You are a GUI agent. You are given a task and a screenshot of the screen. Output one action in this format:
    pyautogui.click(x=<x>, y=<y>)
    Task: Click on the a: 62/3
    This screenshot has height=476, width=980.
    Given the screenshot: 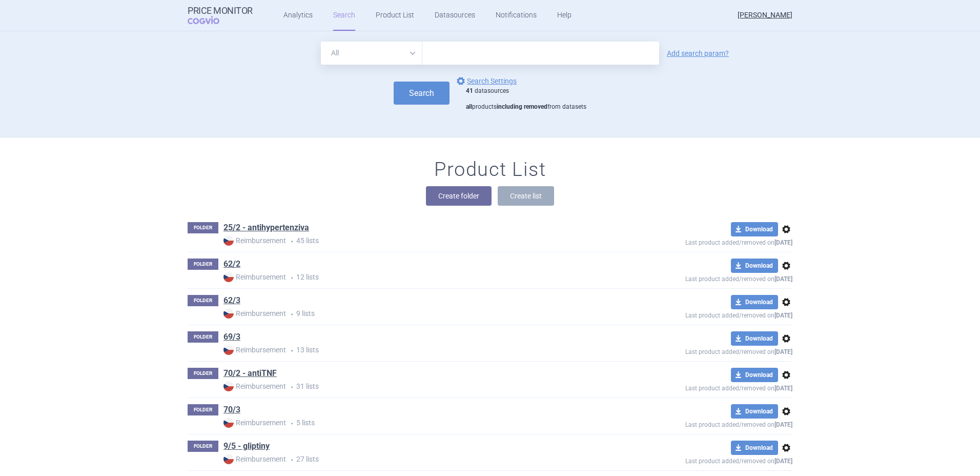 What is the action you would take?
    pyautogui.click(x=232, y=300)
    